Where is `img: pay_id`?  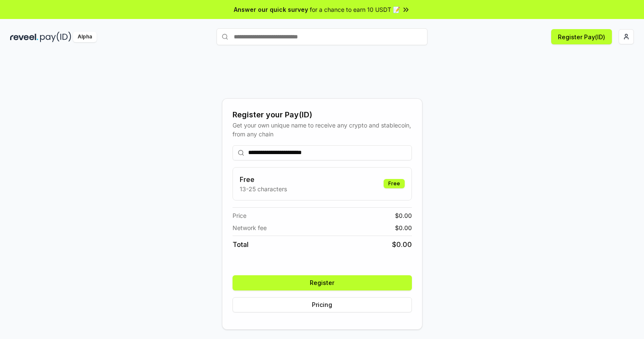 img: pay_id is located at coordinates (56, 37).